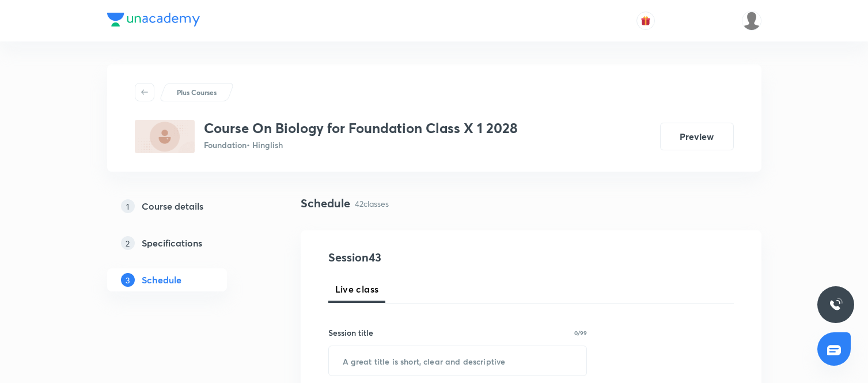 The width and height of the screenshot is (868, 383). I want to click on img: Md Khalid Hasan Ansari, so click(751, 20).